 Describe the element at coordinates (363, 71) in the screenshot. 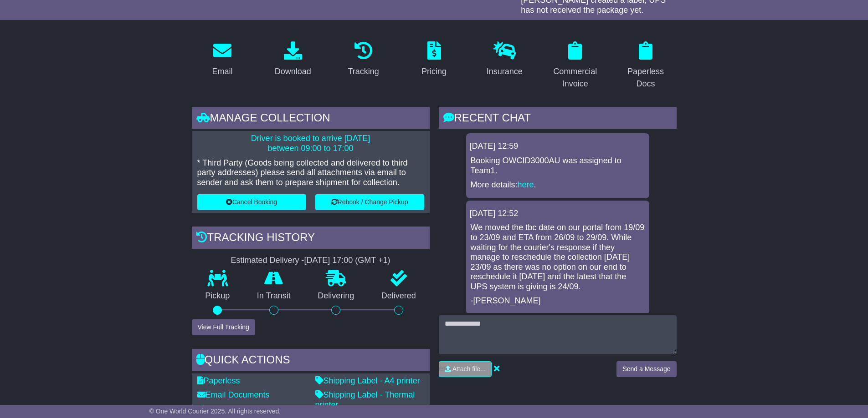

I see `div: Tracking` at that location.